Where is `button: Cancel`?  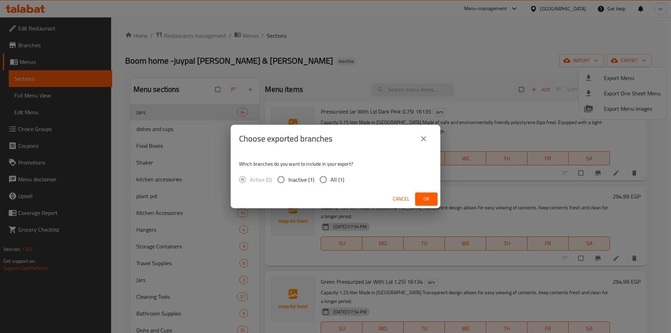 button: Cancel is located at coordinates (401, 199).